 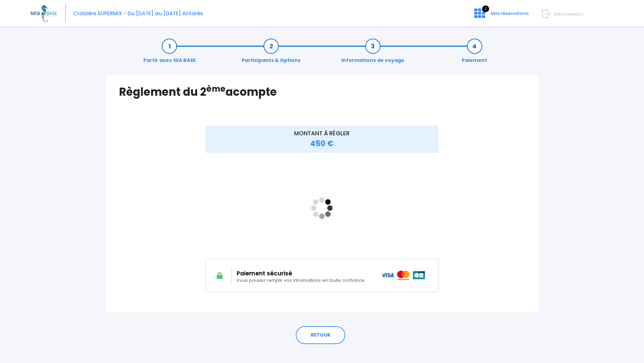 I want to click on a: 2 Mes réservations, so click(x=501, y=15).